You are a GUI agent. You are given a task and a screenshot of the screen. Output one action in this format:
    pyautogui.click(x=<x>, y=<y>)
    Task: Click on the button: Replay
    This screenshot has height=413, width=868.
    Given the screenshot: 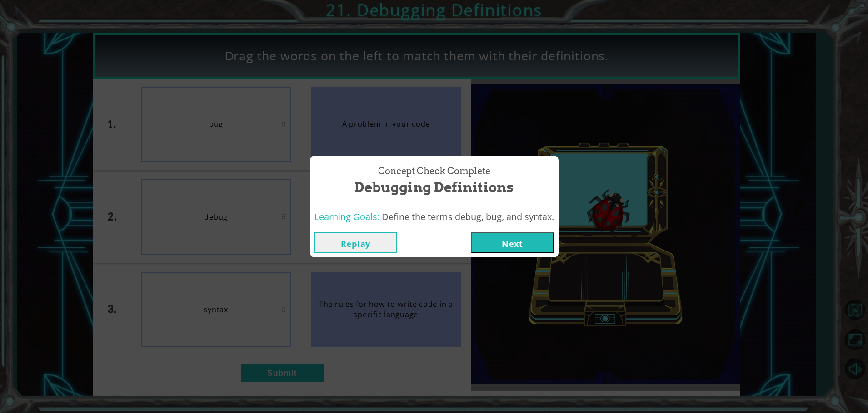 What is the action you would take?
    pyautogui.click(x=356, y=243)
    